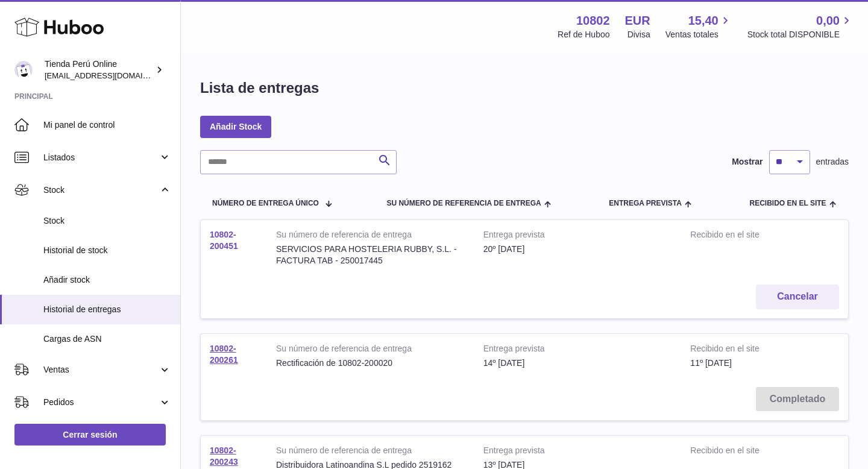 This screenshot has width=868, height=469. What do you see at coordinates (223, 240) in the screenshot?
I see `a: 10802-200451` at bounding box center [223, 240].